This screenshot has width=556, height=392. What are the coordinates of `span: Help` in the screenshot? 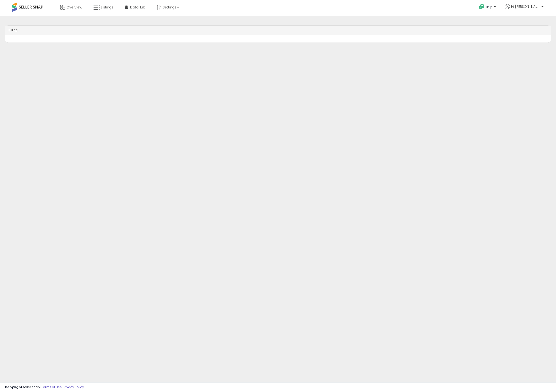 It's located at (489, 7).